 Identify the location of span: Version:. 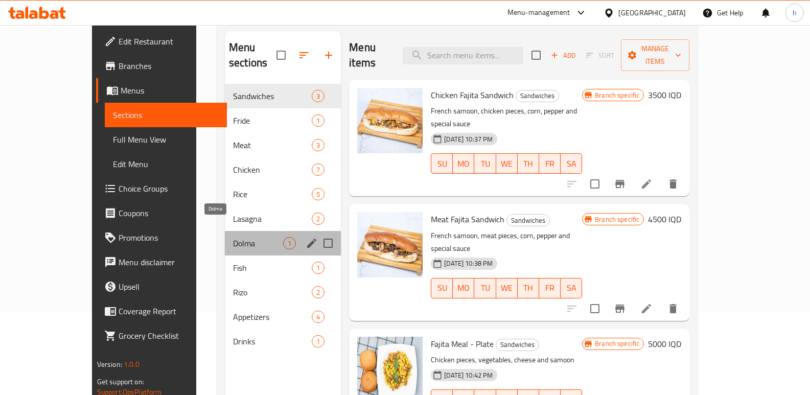
(109, 364).